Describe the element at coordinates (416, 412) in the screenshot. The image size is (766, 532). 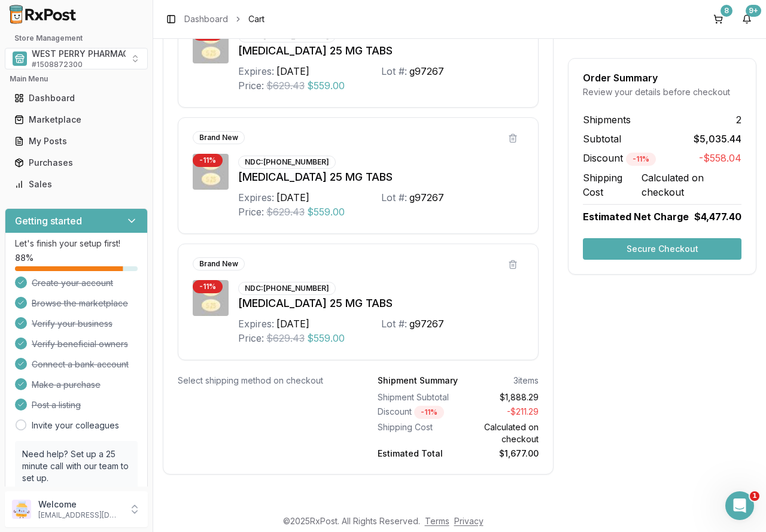
I see `div: Discount` at that location.